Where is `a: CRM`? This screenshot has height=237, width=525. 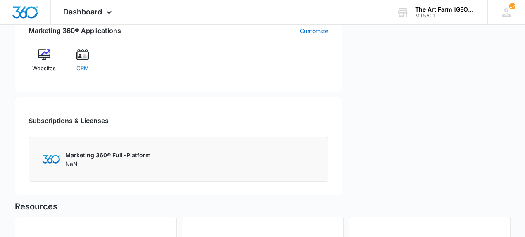 a: CRM is located at coordinates (82, 64).